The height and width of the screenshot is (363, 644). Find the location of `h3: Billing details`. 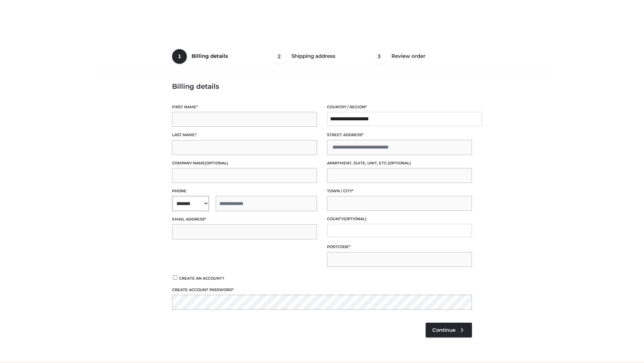

h3: Billing details is located at coordinates (322, 87).